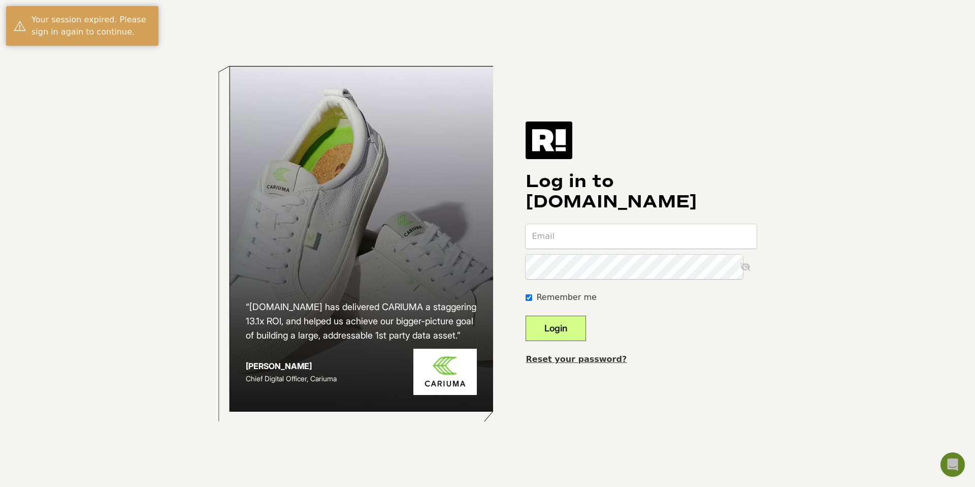 The width and height of the screenshot is (975, 487). What do you see at coordinates (291, 378) in the screenshot?
I see `span: Chief Digital Officer, Cariuma` at bounding box center [291, 378].